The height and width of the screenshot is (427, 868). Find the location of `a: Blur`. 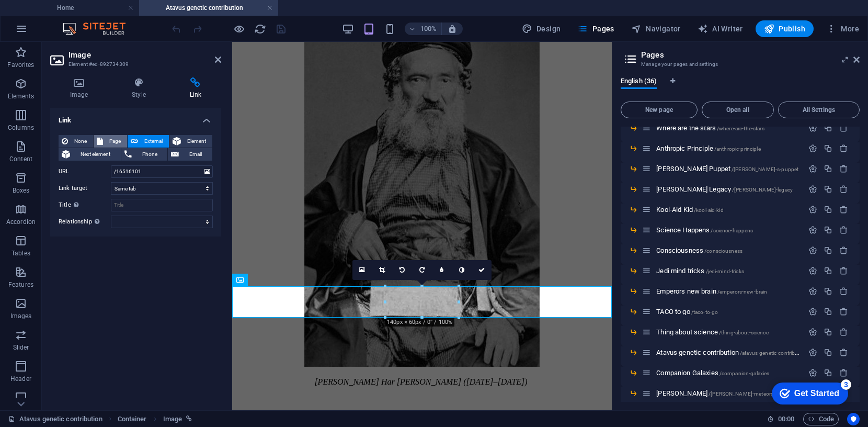

a: Blur is located at coordinates (442, 270).